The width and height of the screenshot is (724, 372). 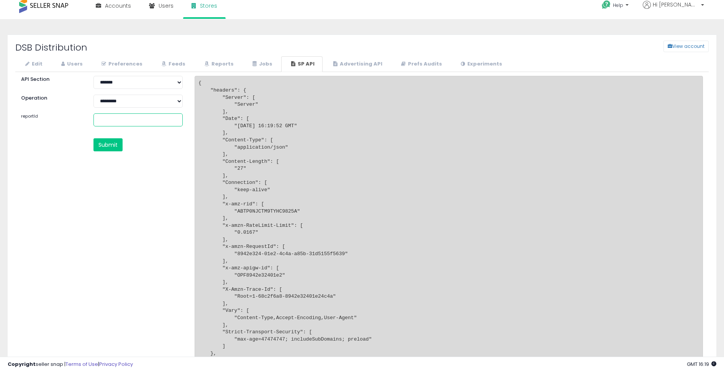 I want to click on a: Prefs Audits, so click(x=421, y=64).